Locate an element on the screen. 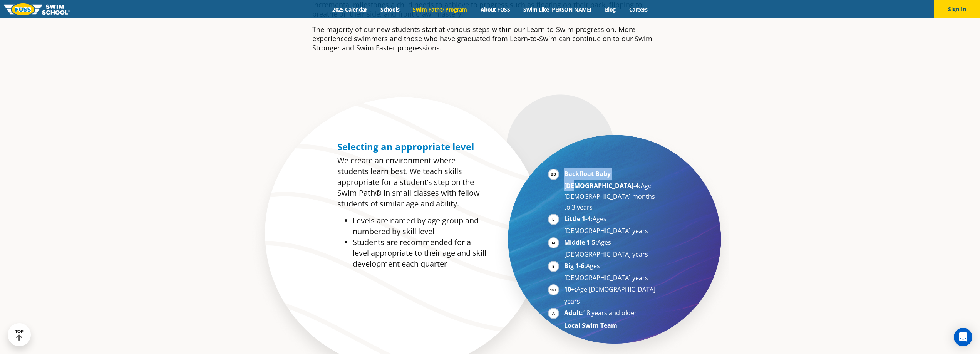 The height and width of the screenshot is (354, 980). a: 2025 Calendar is located at coordinates (350, 9).